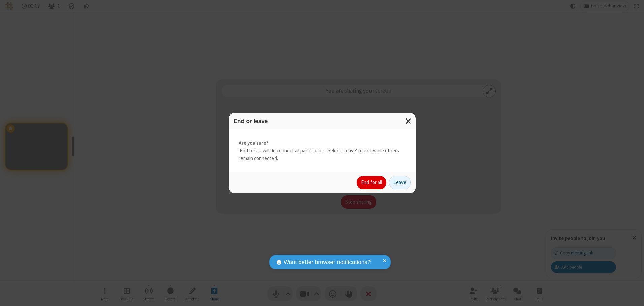 This screenshot has height=306, width=644. Describe the element at coordinates (400, 183) in the screenshot. I see `button: Leave` at that location.